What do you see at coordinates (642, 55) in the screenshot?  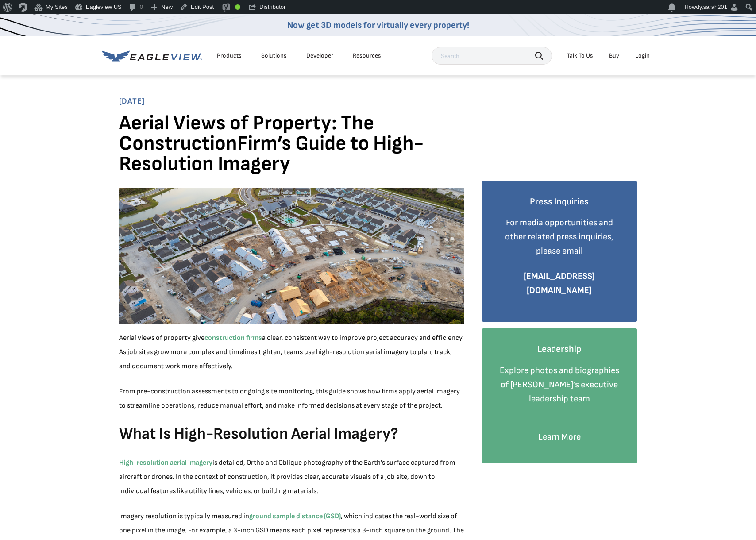 I see `div: Login` at bounding box center [642, 55].